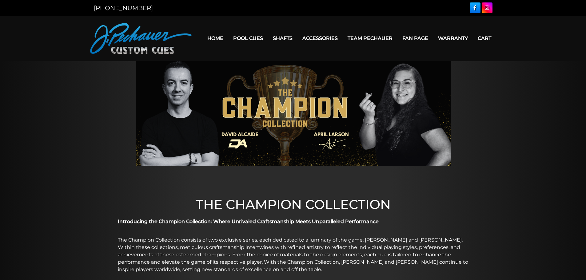 This screenshot has width=586, height=280. I want to click on a: Accessories, so click(320, 38).